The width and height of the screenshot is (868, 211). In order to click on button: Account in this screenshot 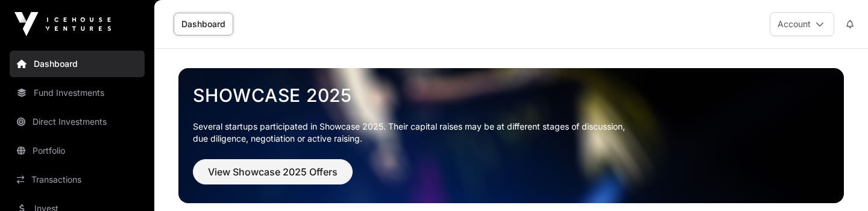, I will do `click(802, 24)`.